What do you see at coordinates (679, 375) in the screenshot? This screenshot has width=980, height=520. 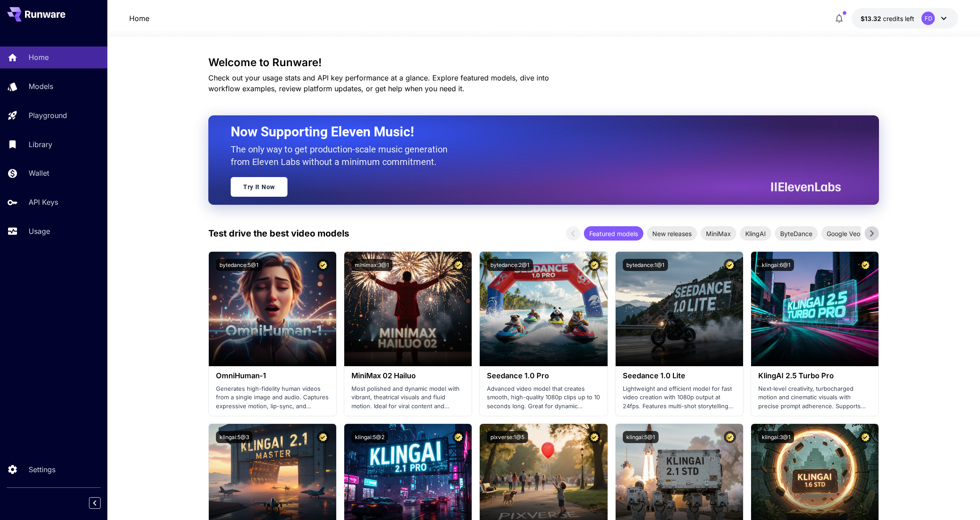 I see `h3: Seedance 1.0 Lite` at bounding box center [679, 375].